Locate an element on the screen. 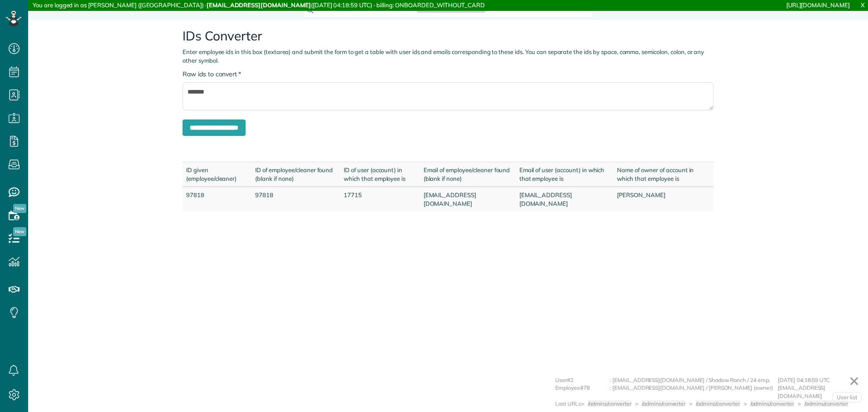 This screenshot has height=412, width=868. td: Email of employee/cleaner found (blank if none) is located at coordinates (468, 174).